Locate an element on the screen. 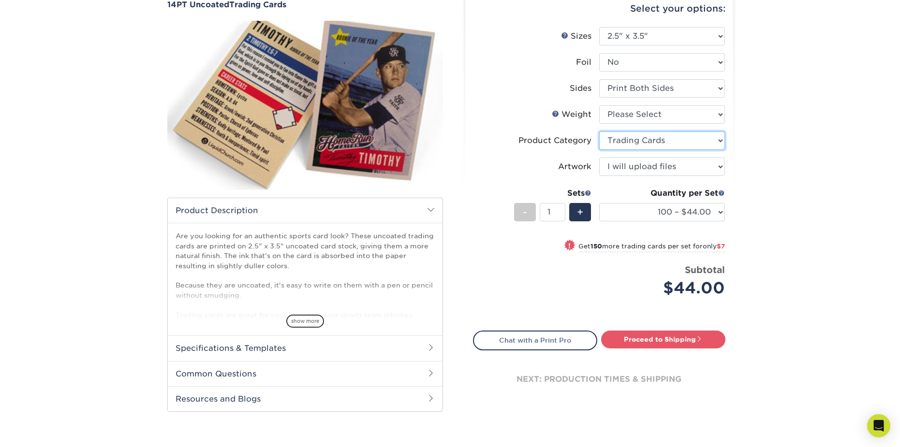 This screenshot has width=900, height=447. strong: 150 is located at coordinates (596, 246).